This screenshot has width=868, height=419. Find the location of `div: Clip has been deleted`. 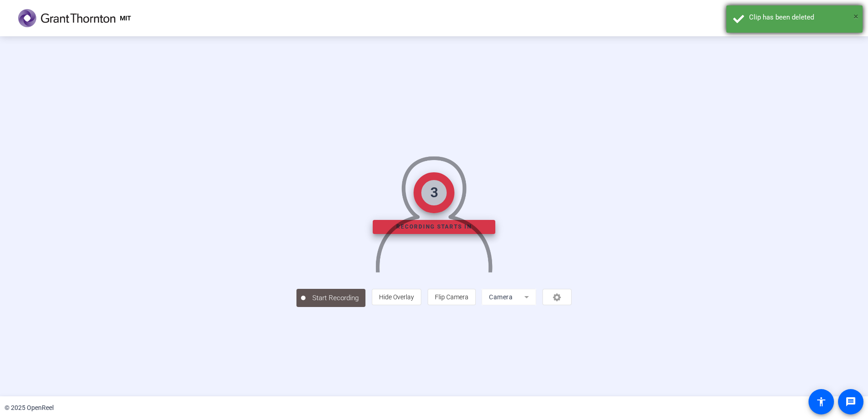

div: Clip has been deleted is located at coordinates (802, 17).